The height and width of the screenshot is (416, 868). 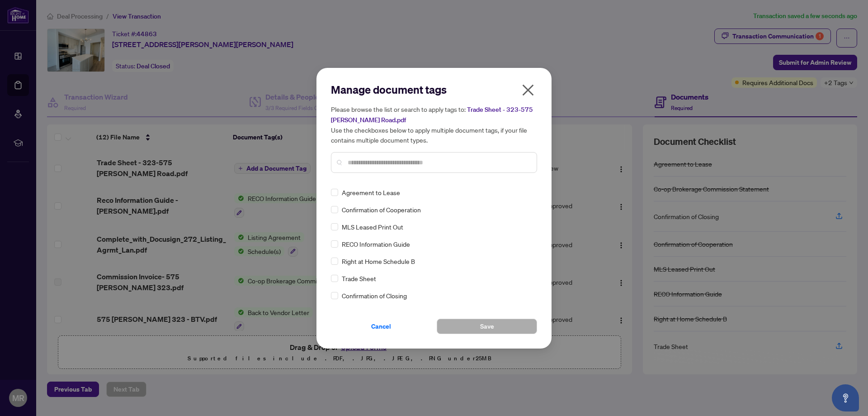 What do you see at coordinates (434, 90) in the screenshot?
I see `h2: Manage document tags` at bounding box center [434, 90].